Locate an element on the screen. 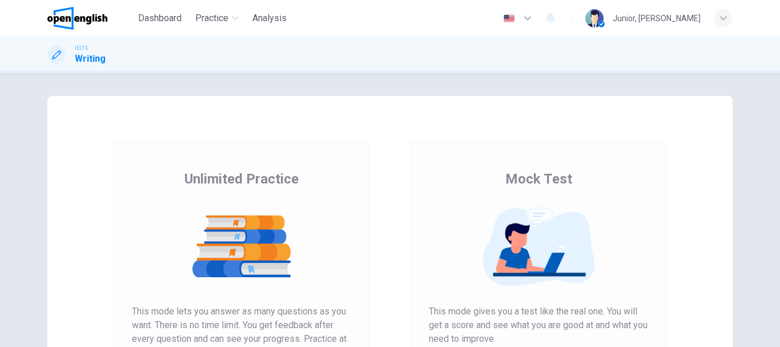 This screenshot has height=347, width=780. img: Profile picture is located at coordinates (594, 18).